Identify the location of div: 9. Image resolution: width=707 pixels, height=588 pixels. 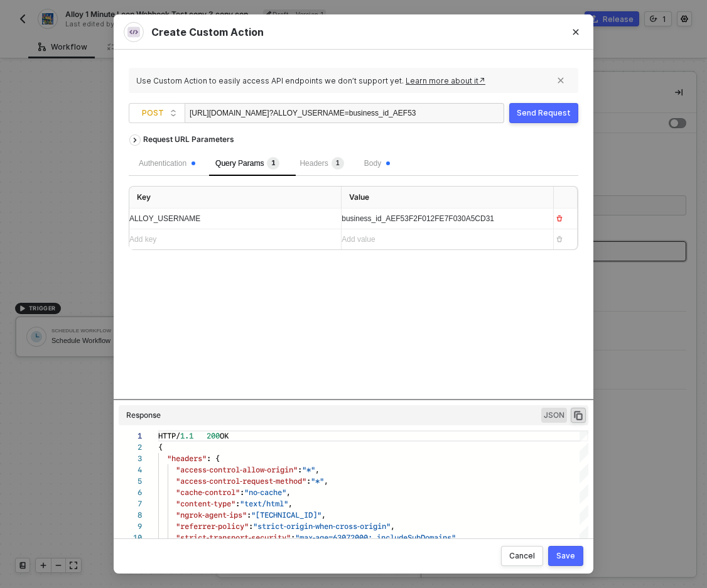
(130, 527).